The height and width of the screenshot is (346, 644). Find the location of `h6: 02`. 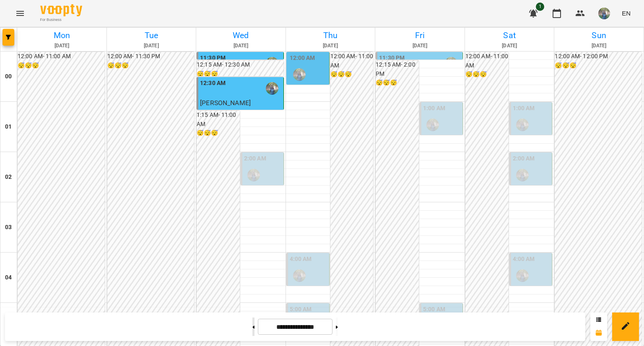

h6: 02 is located at coordinates (8, 177).